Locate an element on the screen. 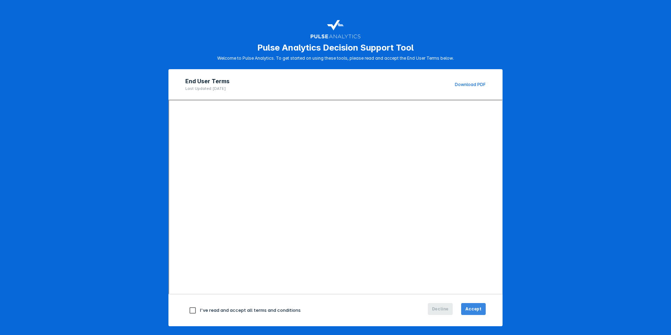 Image resolution: width=671 pixels, height=335 pixels. span: I've read and accept all terms and conditions is located at coordinates (250, 310).